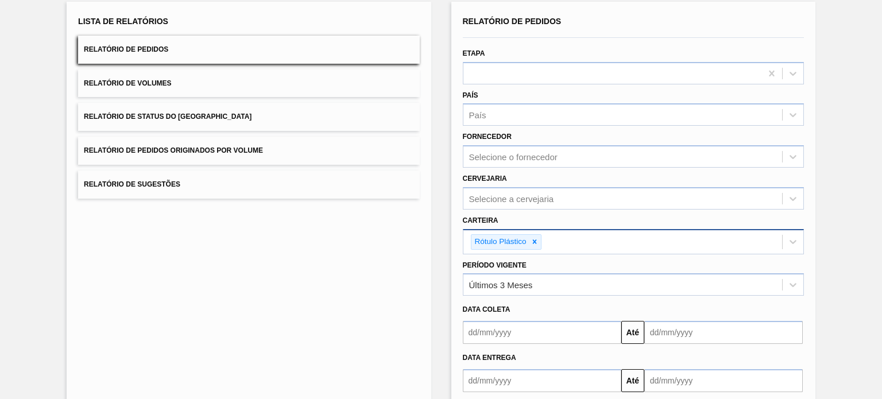 The image size is (882, 399). Describe the element at coordinates (123, 21) in the screenshot. I see `span: Lista de Relatórios` at that location.